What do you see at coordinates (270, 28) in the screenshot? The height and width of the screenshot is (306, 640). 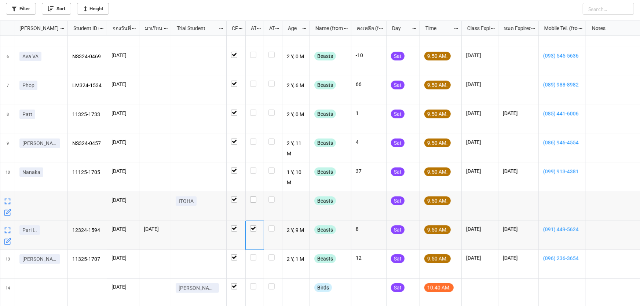 I see `div: ATK` at bounding box center [270, 28].